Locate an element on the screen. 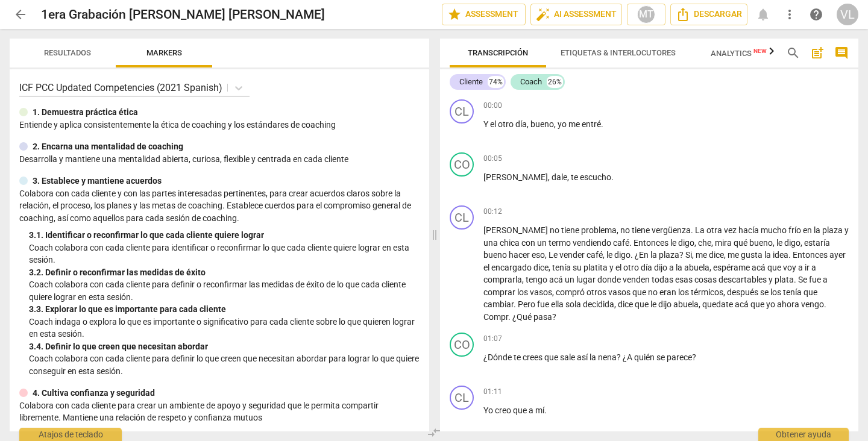 The height and width of the screenshot is (441, 868). span: ¿En is located at coordinates (642, 254).